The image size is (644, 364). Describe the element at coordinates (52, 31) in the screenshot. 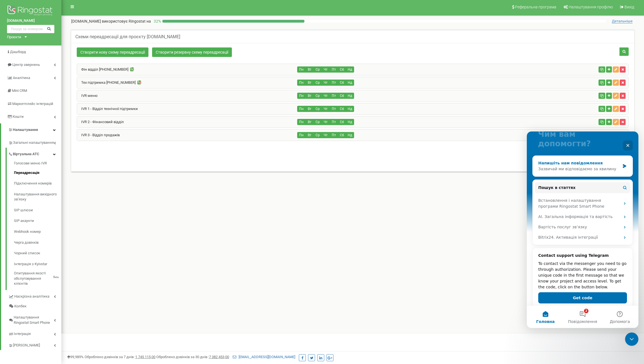

I see `div: Напишіть нам повідомлення` at that location.